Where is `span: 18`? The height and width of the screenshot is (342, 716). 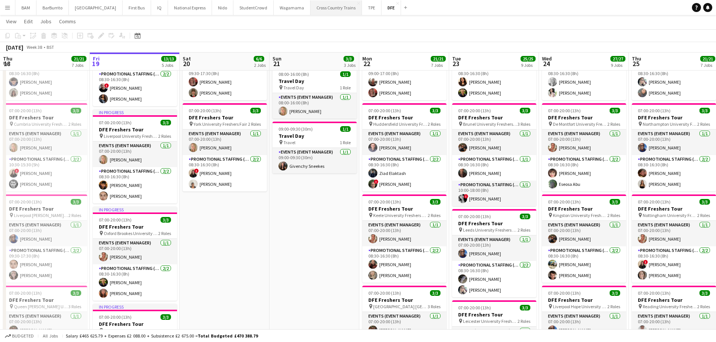
span: 18 is located at coordinates (7, 64).